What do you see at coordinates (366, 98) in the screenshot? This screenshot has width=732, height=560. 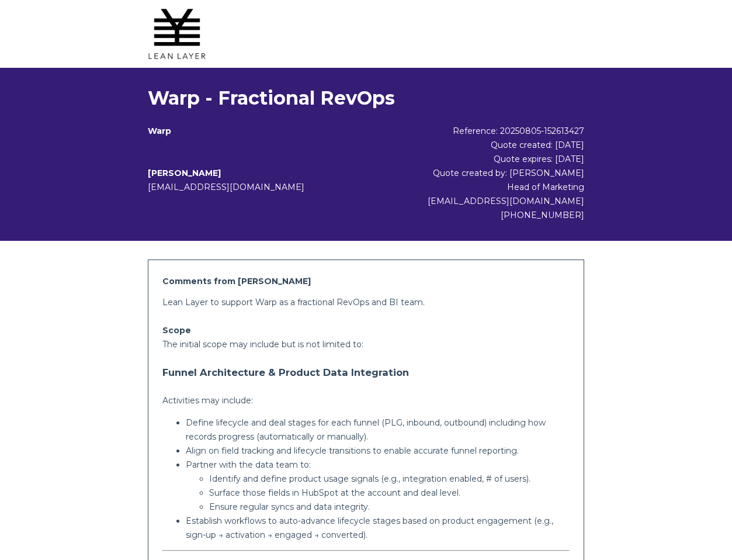 I see `h1: Warp - Fractional RevOps` at bounding box center [366, 98].